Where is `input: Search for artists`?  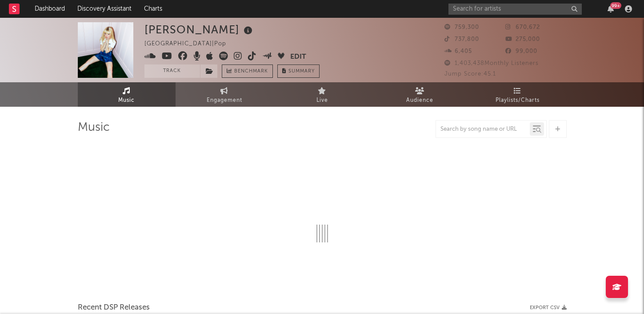
input: Search for artists is located at coordinates (515, 9).